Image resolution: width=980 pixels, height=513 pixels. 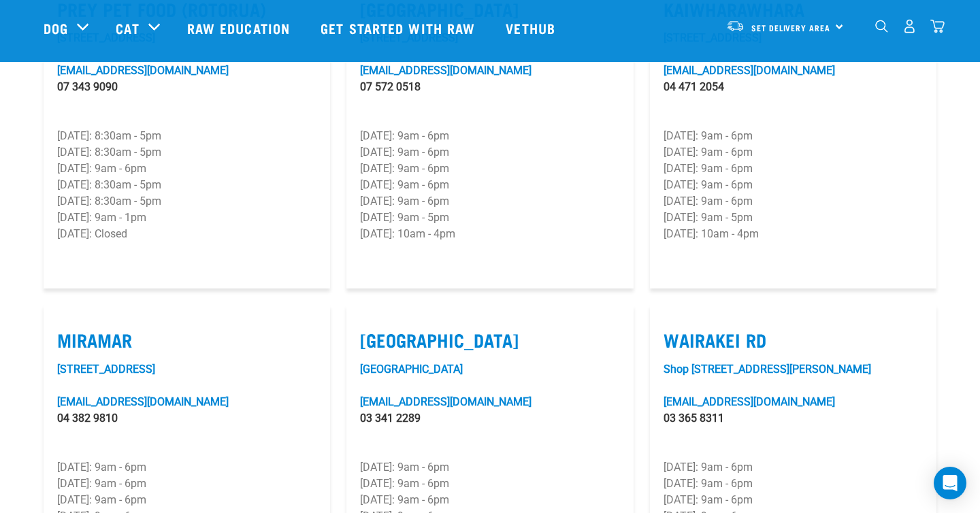 I want to click on a: 07 343 9090, so click(x=87, y=86).